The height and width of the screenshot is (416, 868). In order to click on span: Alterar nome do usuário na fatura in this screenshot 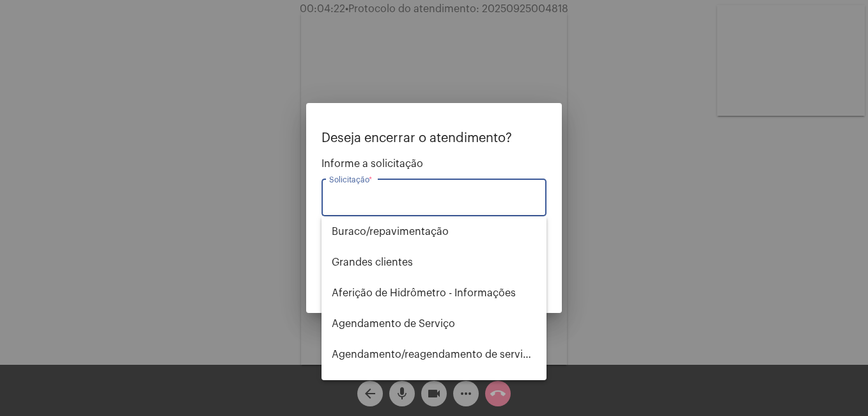, I will do `click(434, 385)`.